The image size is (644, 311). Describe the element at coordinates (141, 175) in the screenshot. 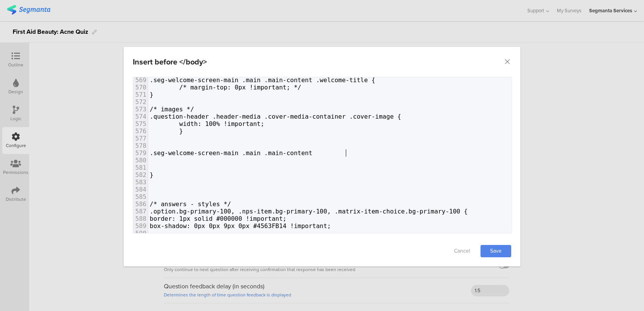

I see `div: 582` at that location.